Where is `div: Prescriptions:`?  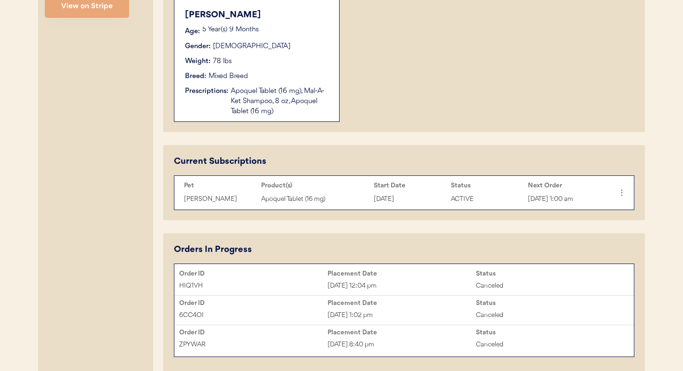 div: Prescriptions: is located at coordinates (207, 91).